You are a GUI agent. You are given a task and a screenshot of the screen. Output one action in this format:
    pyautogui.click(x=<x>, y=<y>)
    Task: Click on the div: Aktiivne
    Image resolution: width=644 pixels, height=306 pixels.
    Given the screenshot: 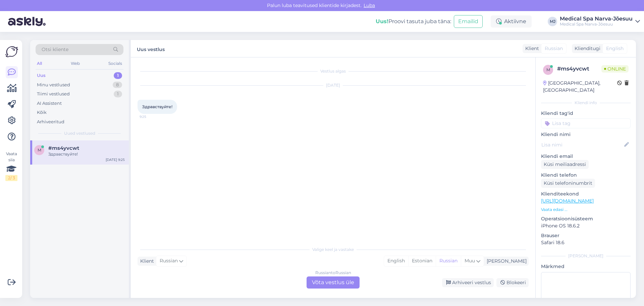 What is the action you would take?
    pyautogui.click(x=511, y=22)
    